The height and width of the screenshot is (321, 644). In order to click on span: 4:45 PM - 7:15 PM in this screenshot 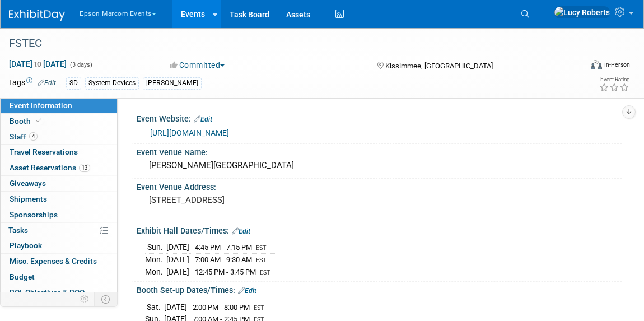, I will do `click(224, 247)`.